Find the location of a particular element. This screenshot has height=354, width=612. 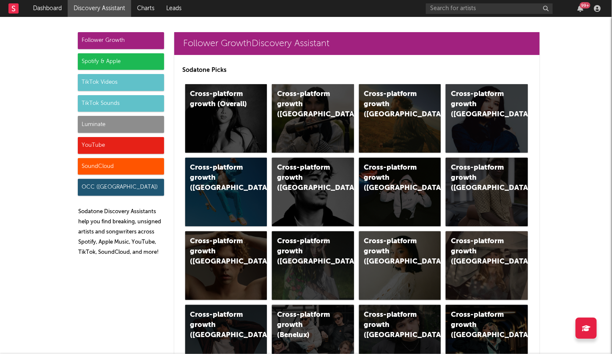

div: TikTok Videos is located at coordinates (121, 82).